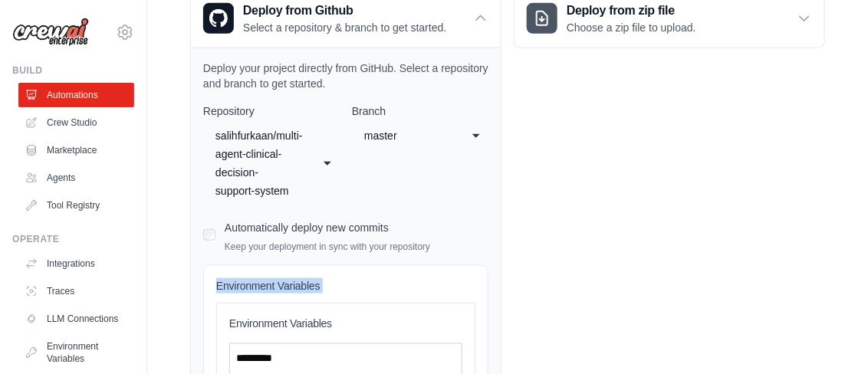  Describe the element at coordinates (328, 247) in the screenshot. I see `p: Keep your deployment in sync with your repository` at that location.